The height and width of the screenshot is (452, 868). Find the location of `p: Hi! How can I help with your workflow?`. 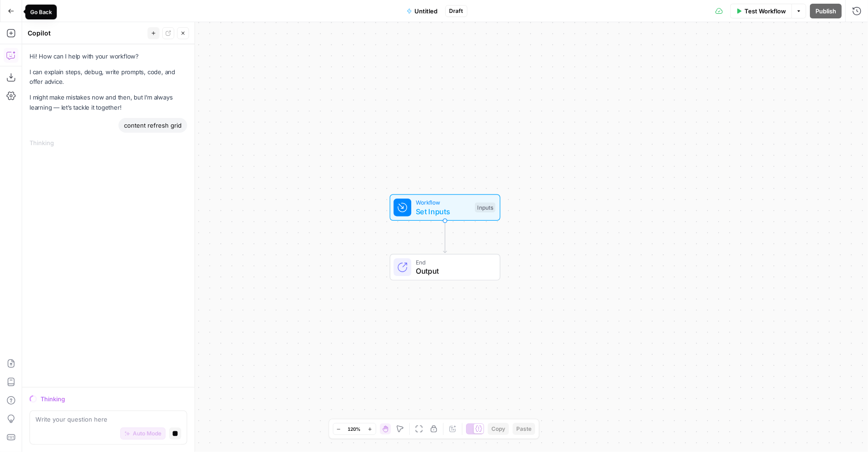

p: Hi! How can I help with your workflow? is located at coordinates (109, 57).